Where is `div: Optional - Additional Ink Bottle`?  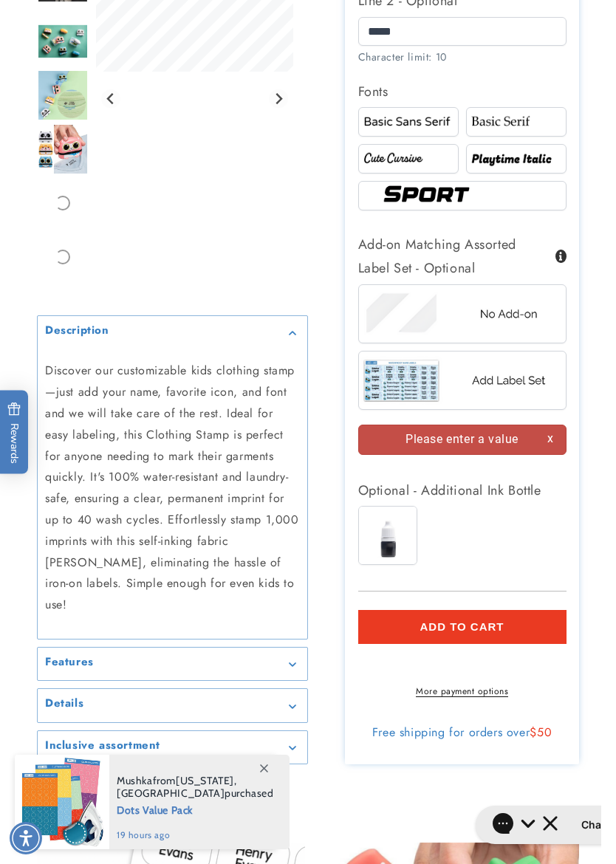 div: Optional - Additional Ink Bottle is located at coordinates (462, 490).